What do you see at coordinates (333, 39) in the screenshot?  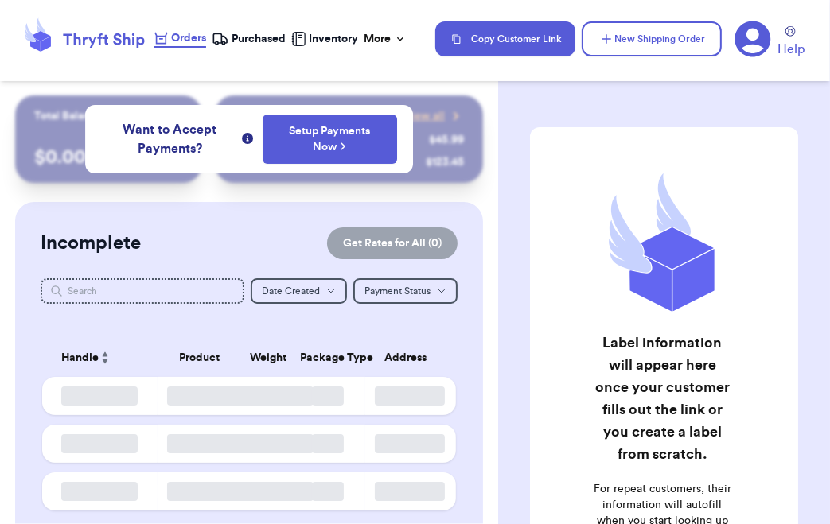 I see `span: Inventory` at bounding box center [333, 39].